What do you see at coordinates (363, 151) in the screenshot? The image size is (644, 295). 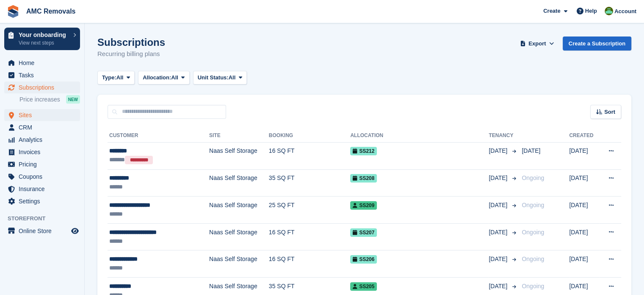 I see `span: SS212` at bounding box center [363, 151].